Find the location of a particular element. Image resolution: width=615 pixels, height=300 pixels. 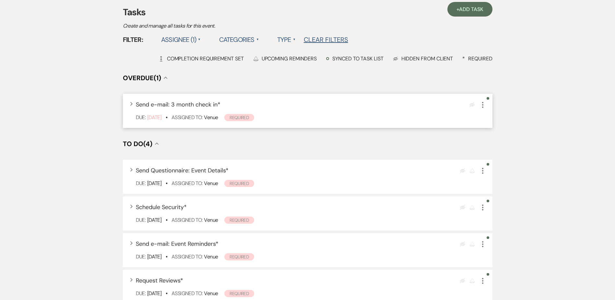

label: Assignee (1) is located at coordinates (181, 40).